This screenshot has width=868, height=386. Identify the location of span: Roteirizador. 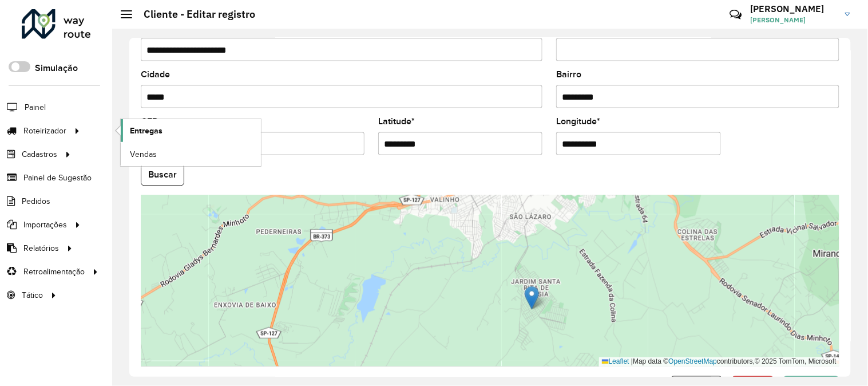
(45, 131).